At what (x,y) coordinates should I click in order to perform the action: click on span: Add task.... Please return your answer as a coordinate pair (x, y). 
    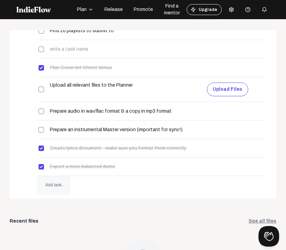
    Looking at the image, I should click on (55, 185).